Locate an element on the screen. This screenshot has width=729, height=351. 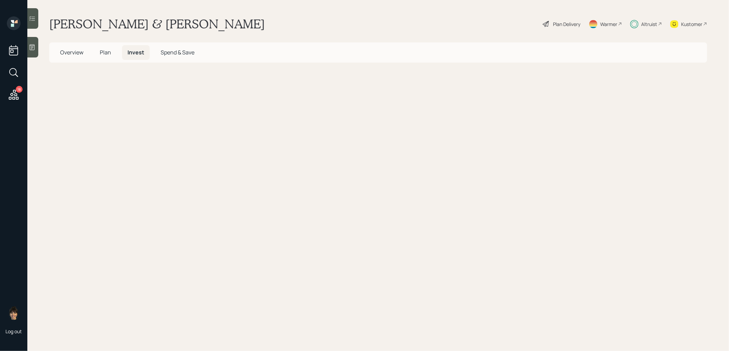
div: 18 is located at coordinates (19, 89).